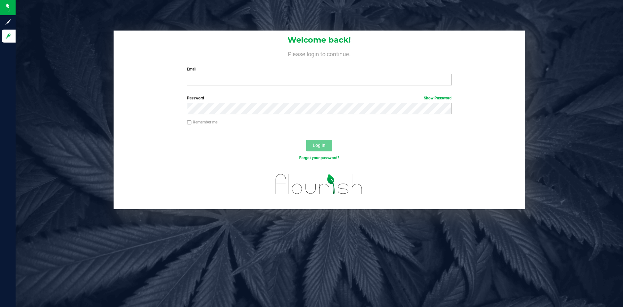 The width and height of the screenshot is (623, 307). I want to click on label: Remember me, so click(202, 122).